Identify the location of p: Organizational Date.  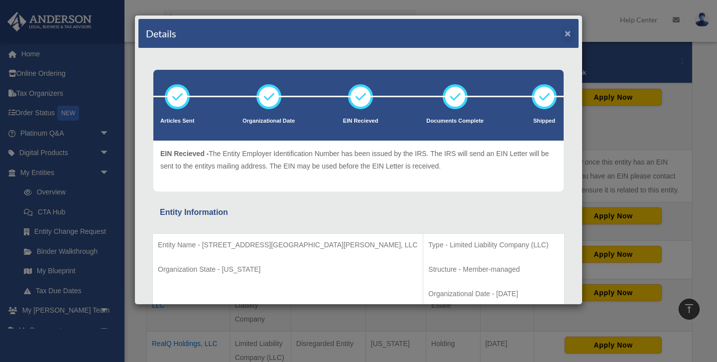
(268, 121).